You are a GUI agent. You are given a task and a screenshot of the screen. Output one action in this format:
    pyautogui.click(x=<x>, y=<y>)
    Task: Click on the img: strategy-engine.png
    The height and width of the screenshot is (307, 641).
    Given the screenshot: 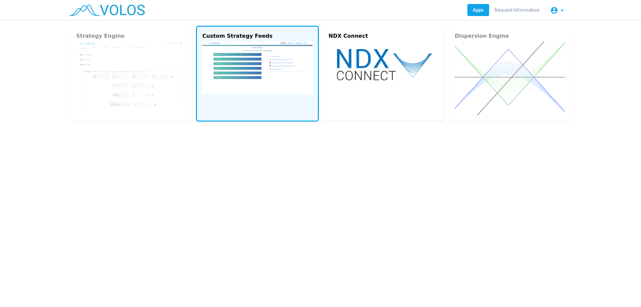 What is the action you would take?
    pyautogui.click(x=131, y=74)
    